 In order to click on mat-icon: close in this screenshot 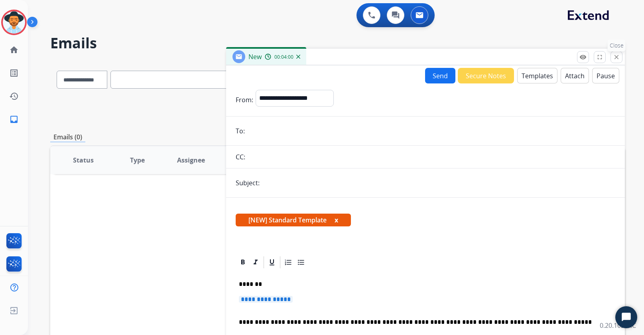, I will do `click(617, 57)`.